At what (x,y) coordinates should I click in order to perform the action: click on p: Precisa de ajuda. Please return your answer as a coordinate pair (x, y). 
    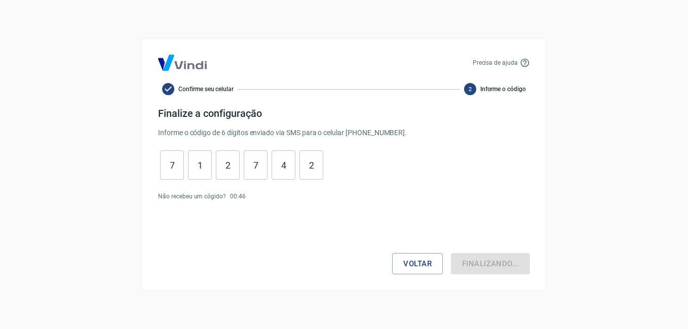
    Looking at the image, I should click on (495, 63).